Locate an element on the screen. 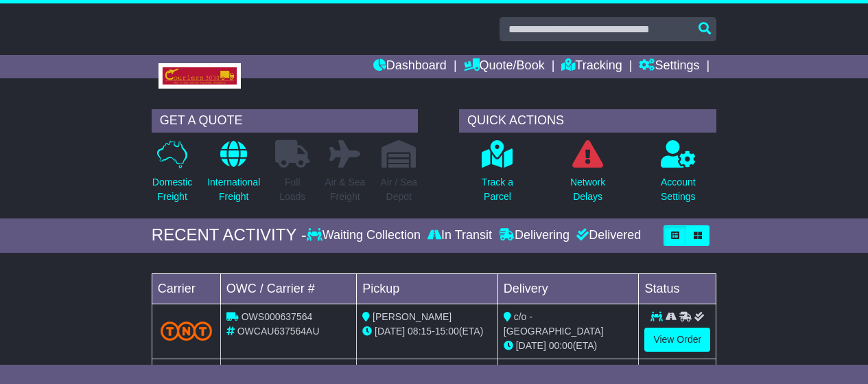  a: InternationalFreight is located at coordinates (233, 175).